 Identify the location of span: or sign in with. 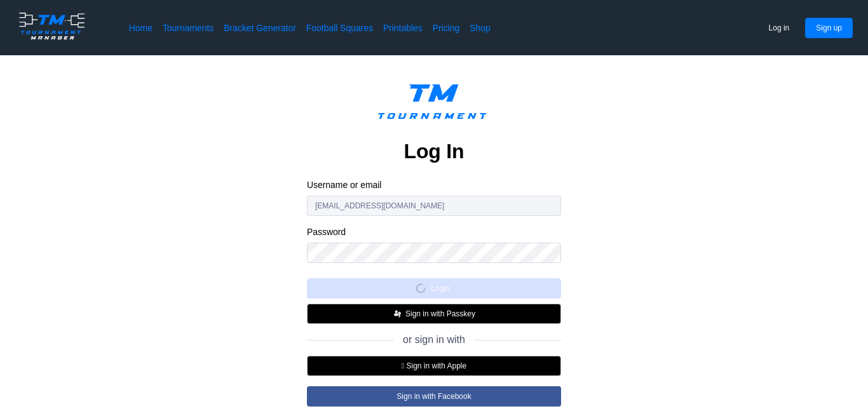
(434, 340).